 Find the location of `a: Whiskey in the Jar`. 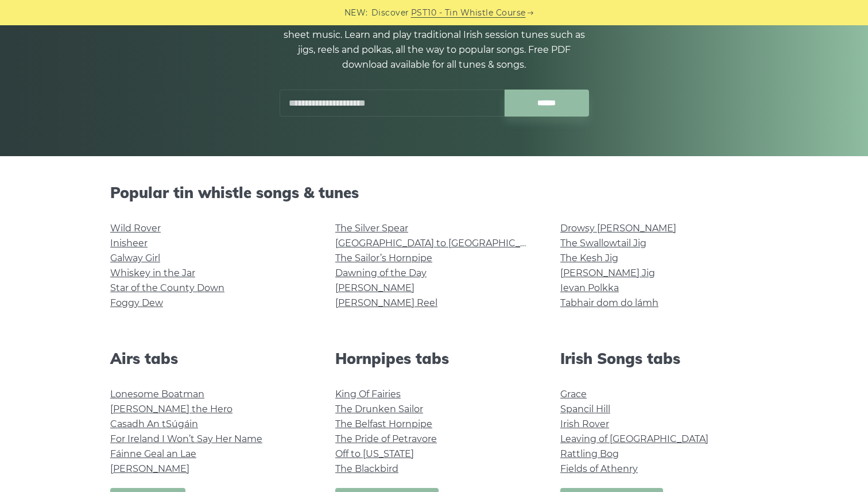

a: Whiskey in the Jar is located at coordinates (153, 273).